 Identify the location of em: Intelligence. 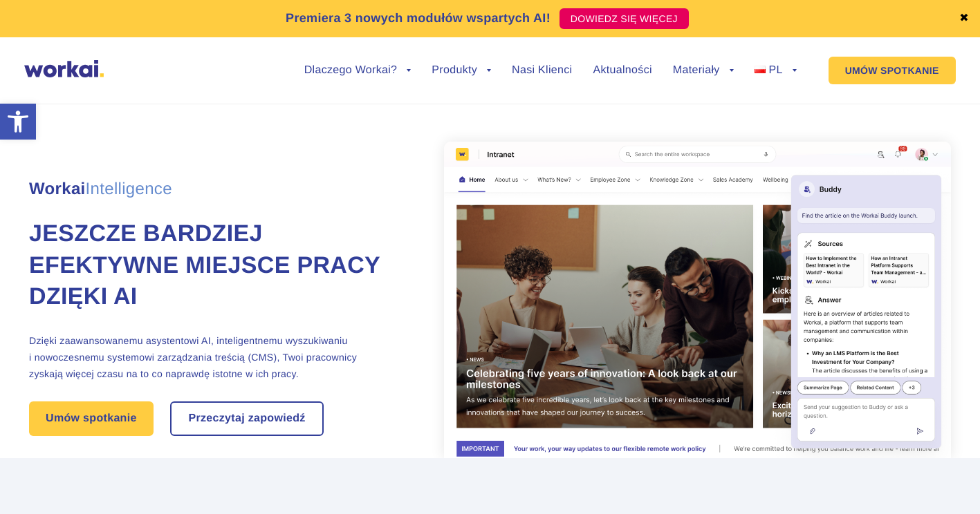
(129, 188).